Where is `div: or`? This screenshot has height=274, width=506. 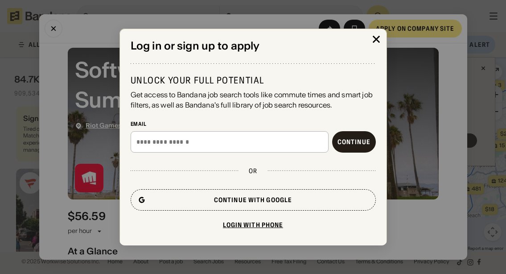 div: or is located at coordinates (253, 171).